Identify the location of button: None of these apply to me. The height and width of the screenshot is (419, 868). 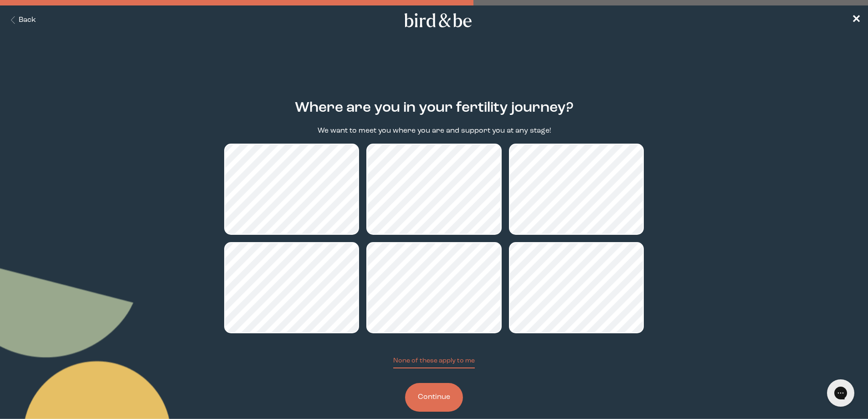
(434, 362).